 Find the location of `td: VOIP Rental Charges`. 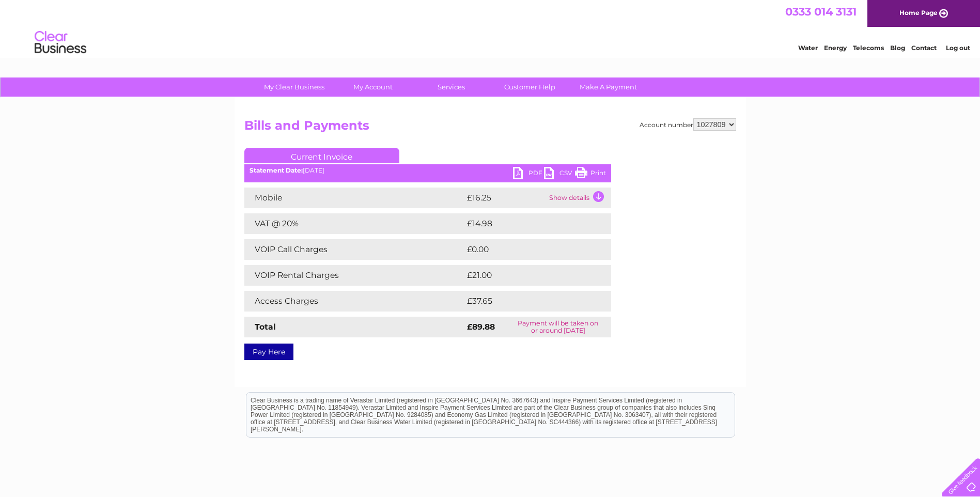

td: VOIP Rental Charges is located at coordinates (354, 275).